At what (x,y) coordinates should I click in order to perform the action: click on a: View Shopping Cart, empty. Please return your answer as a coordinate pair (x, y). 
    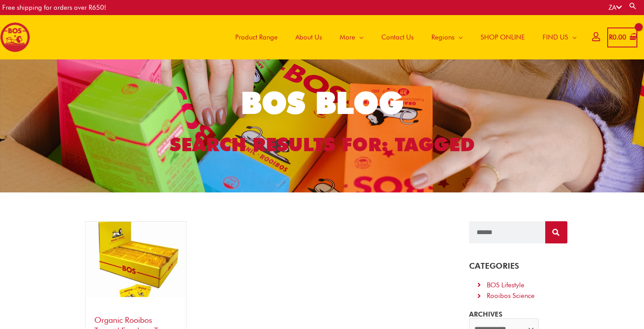
    Looking at the image, I should click on (623, 37).